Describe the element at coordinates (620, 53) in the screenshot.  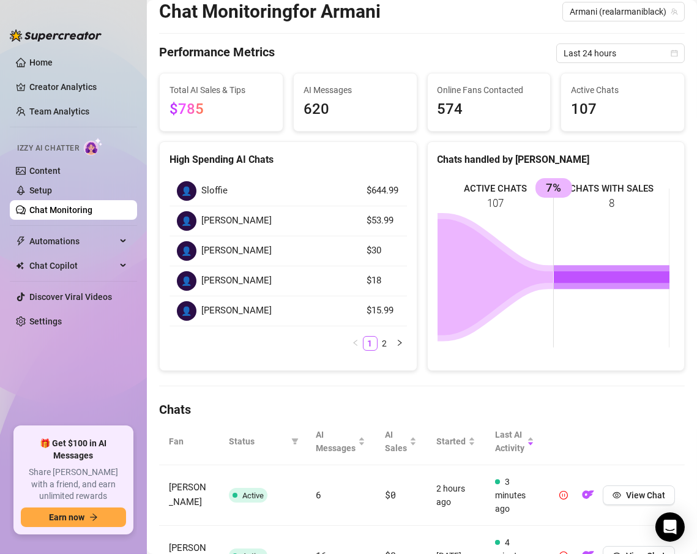
I see `span: Last 24 hours` at that location.